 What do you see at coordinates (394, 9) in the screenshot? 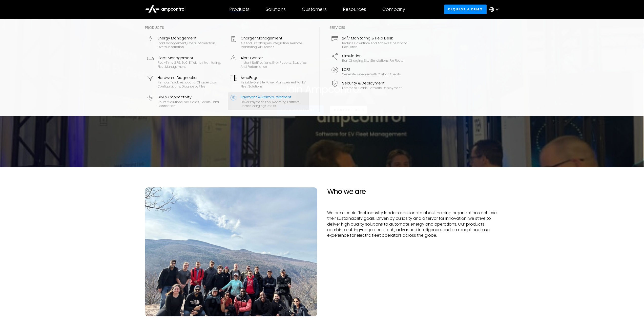
I see `div: Company` at bounding box center [394, 9].